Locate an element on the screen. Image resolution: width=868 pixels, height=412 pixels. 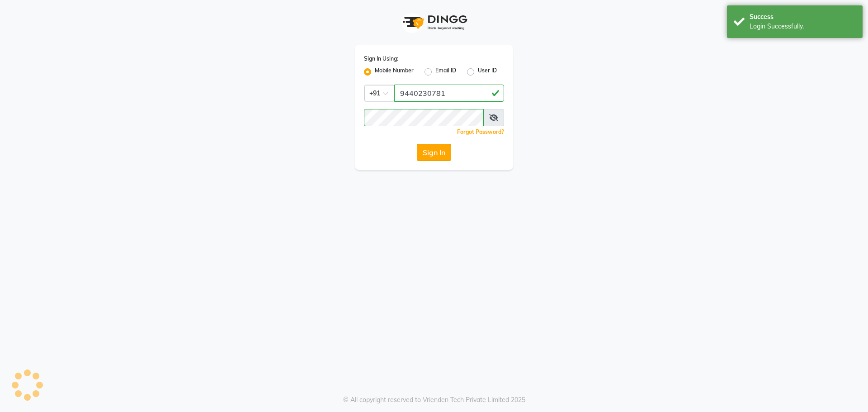
a: Forgot Password? is located at coordinates (480, 132).